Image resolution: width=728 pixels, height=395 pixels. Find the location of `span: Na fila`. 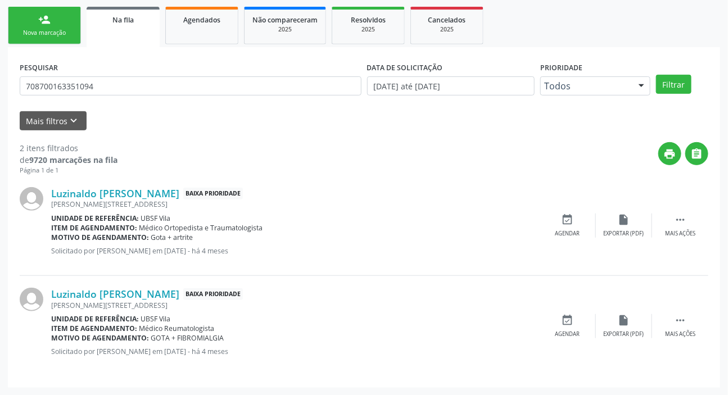

span: Na fila is located at coordinates (123, 20).